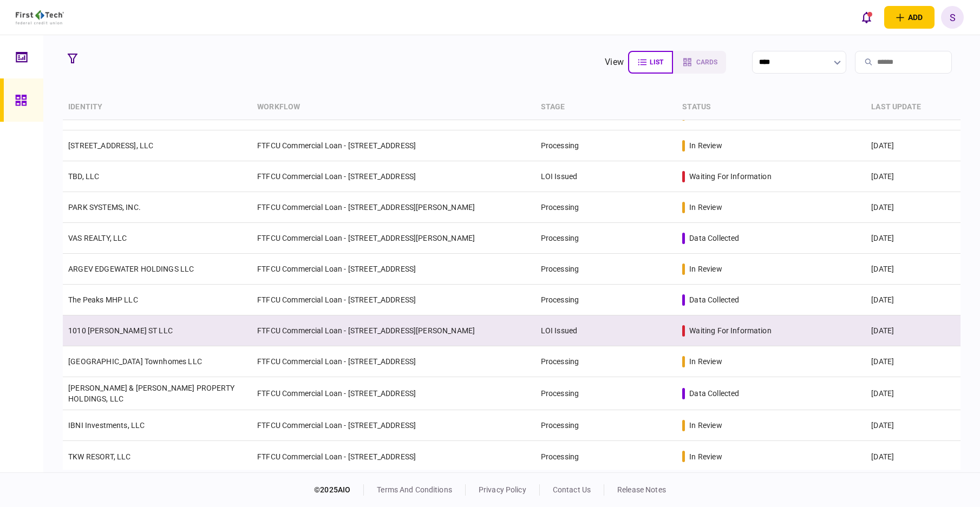 The height and width of the screenshot is (507, 980). Describe the element at coordinates (84, 177) in the screenshot. I see `a: TBD, LLC` at that location.